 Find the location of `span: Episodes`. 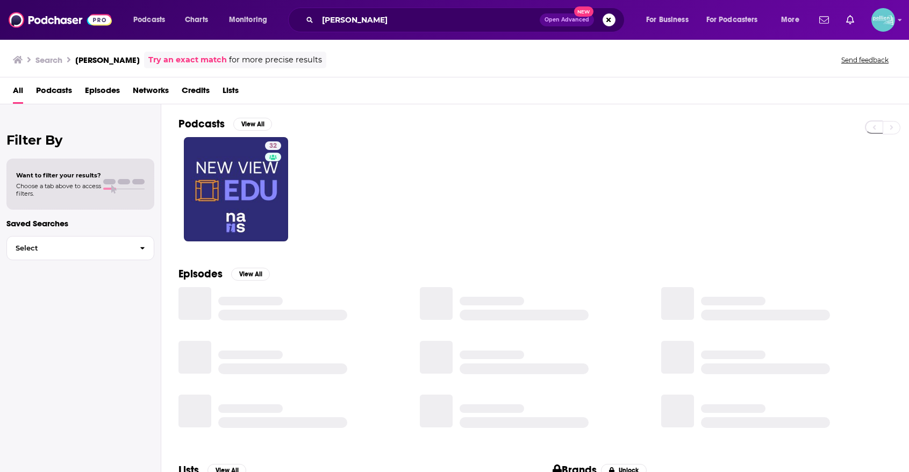

span: Episodes is located at coordinates (102, 92).